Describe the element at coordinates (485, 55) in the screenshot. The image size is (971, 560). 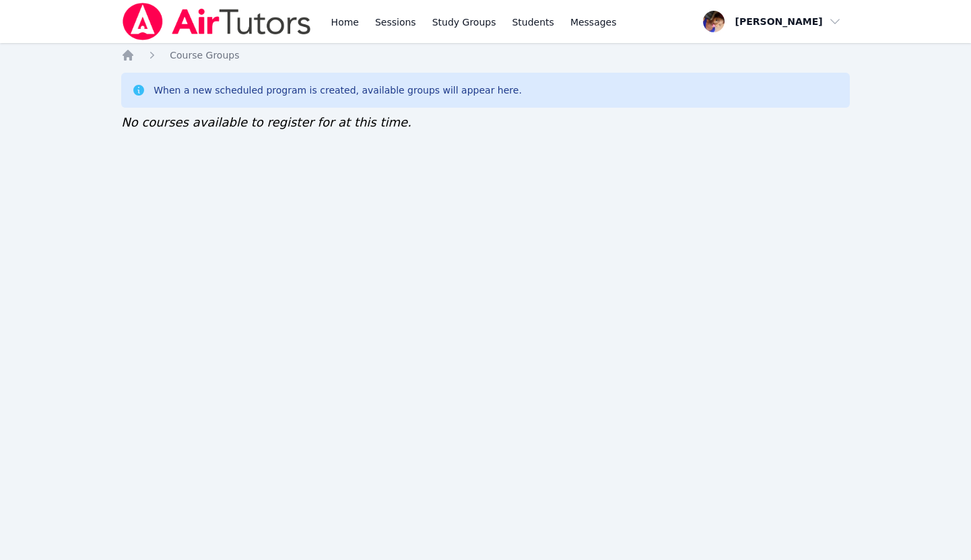
I see `nav: Breadcrumb` at that location.